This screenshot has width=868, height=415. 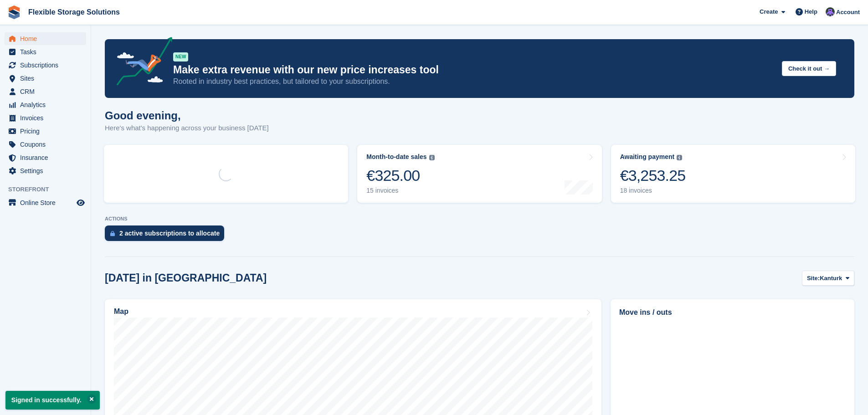 What do you see at coordinates (734, 174) in the screenshot?
I see `a: Awaiting payment €3,253.25 18 invoices` at bounding box center [734, 174].